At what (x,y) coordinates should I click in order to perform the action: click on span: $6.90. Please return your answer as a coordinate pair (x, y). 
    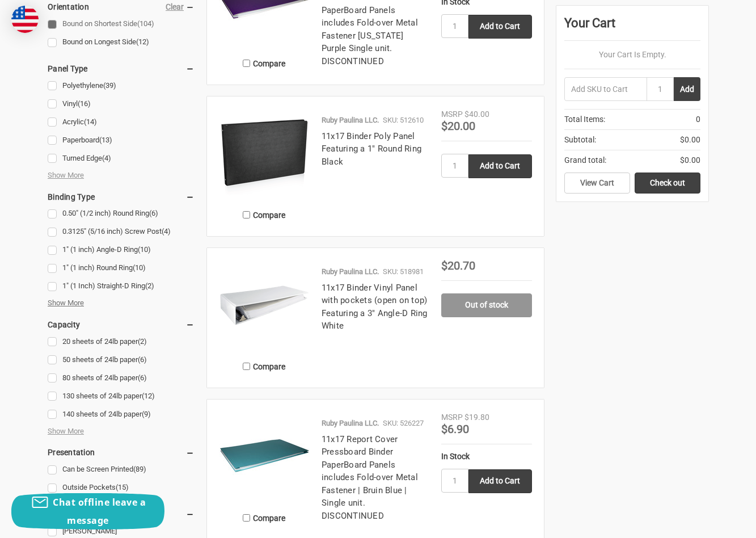
    Looking at the image, I should click on (455, 429).